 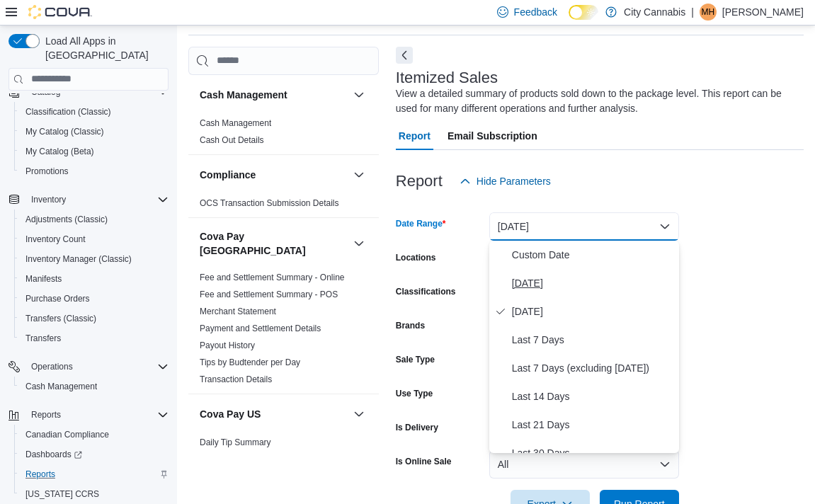 What do you see at coordinates (47, 172) in the screenshot?
I see `a: Promotions` at bounding box center [47, 172].